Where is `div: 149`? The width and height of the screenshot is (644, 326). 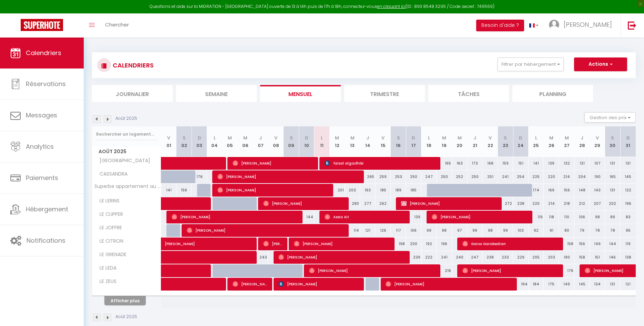
div: 149 is located at coordinates (597, 243).